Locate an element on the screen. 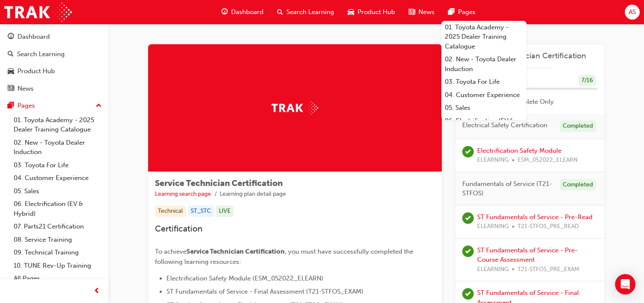 Image resolution: width=644 pixels, height=303 pixels. a: Service Technician Certification is located at coordinates (530, 56).